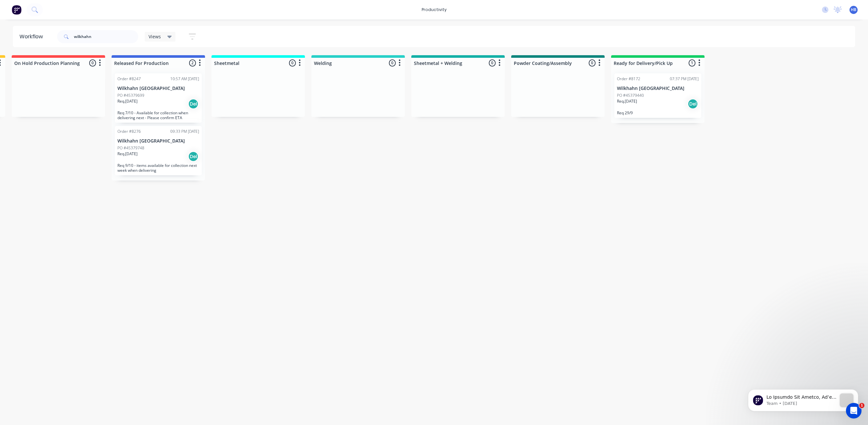  I want to click on p: Req 7/10 - Available for collection when delivering next - Please confirm ETA, so click(158, 115).